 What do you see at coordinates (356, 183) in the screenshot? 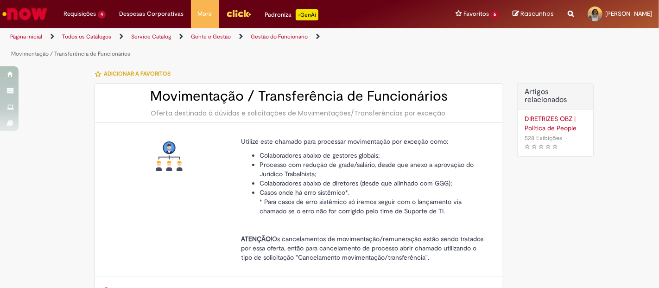
I see `span: Colaboradores abaixo de diretores (desde que alinhado com GGG);` at bounding box center [356, 183].